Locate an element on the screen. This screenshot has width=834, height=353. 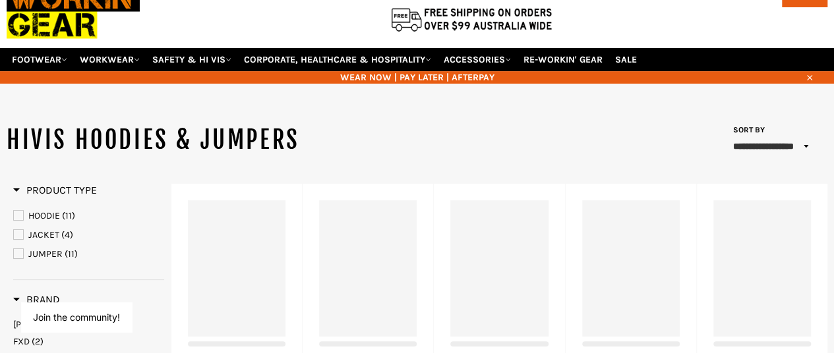
span: (2) is located at coordinates (38, 341).